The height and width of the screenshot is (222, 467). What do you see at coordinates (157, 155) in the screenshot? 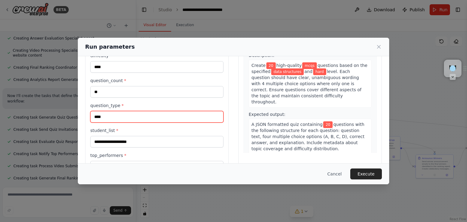
I see `label: top_performers` at bounding box center [157, 155].